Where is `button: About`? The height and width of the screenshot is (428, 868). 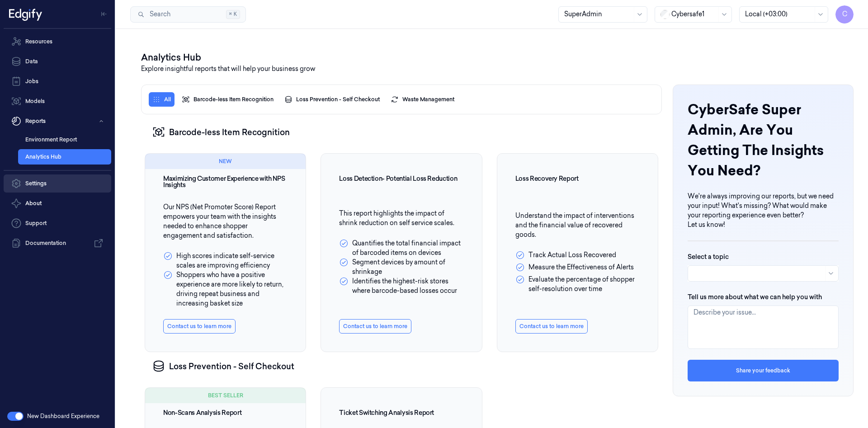 button: About is located at coordinates (57, 203).